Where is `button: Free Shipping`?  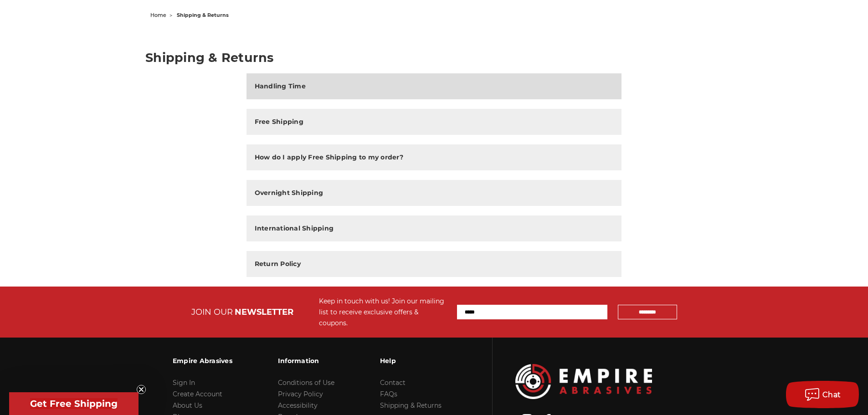
button: Free Shipping is located at coordinates (434, 122).